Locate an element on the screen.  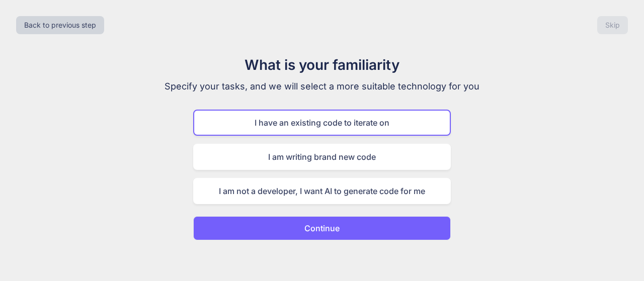
button: Skip is located at coordinates (612, 25).